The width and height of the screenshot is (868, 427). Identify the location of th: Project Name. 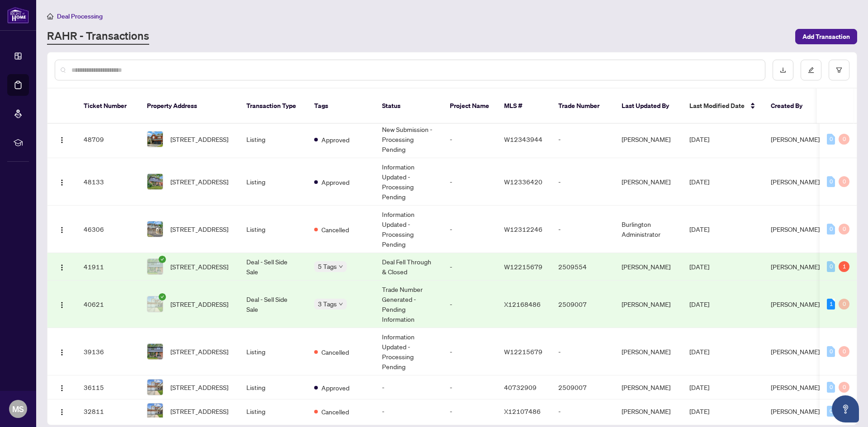
(470, 107).